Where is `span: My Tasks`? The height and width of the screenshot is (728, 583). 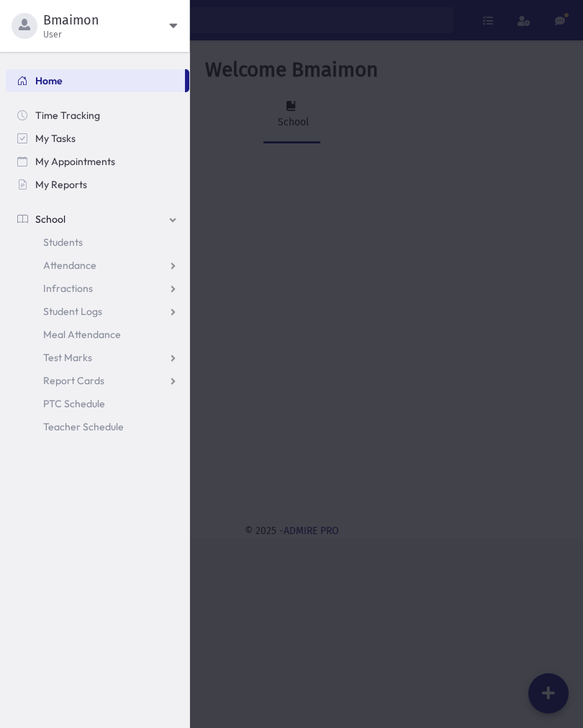
span: My Tasks is located at coordinates (55, 138).